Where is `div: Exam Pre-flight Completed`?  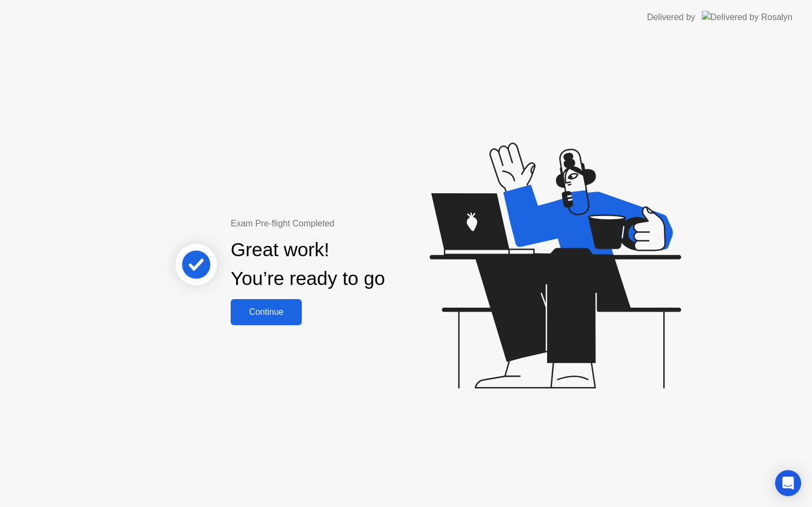
div: Exam Pre-flight Completed is located at coordinates (343, 224).